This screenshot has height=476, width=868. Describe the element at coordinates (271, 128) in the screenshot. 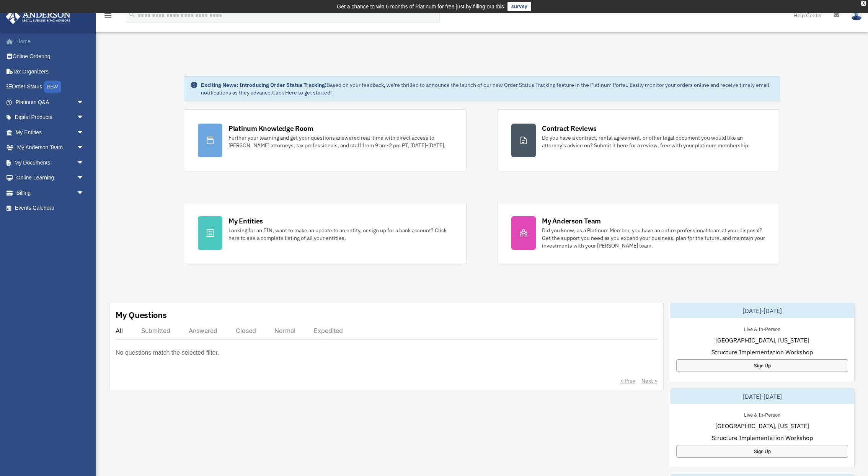

I see `div: Platinum Knowledge Room` at that location.